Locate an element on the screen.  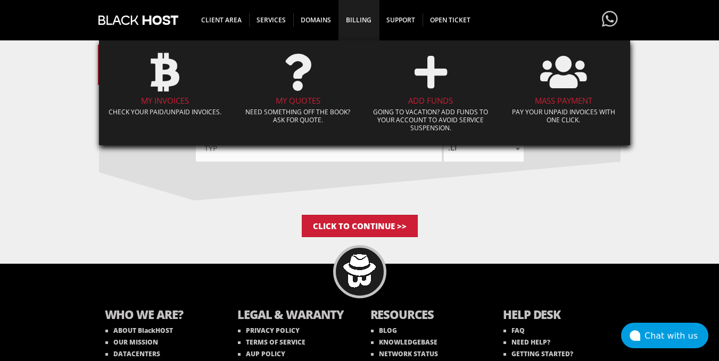
a: ABOUT BlackHOST is located at coordinates (139, 330).